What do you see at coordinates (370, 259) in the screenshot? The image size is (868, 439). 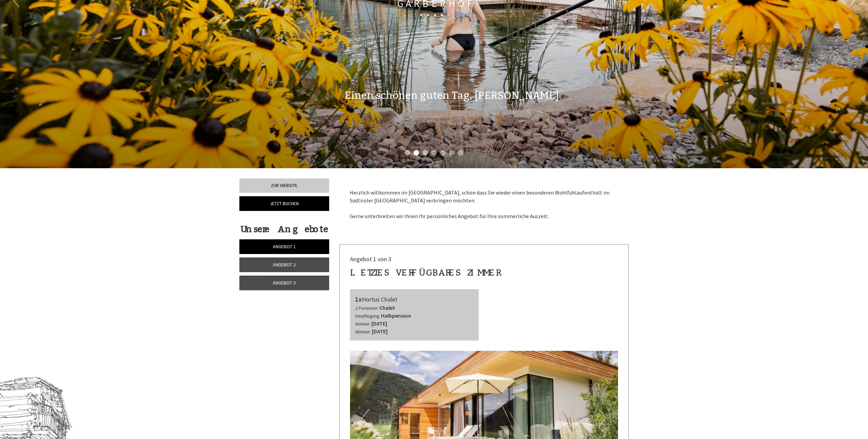 I see `span: Angebot 1 von 3` at bounding box center [370, 259].